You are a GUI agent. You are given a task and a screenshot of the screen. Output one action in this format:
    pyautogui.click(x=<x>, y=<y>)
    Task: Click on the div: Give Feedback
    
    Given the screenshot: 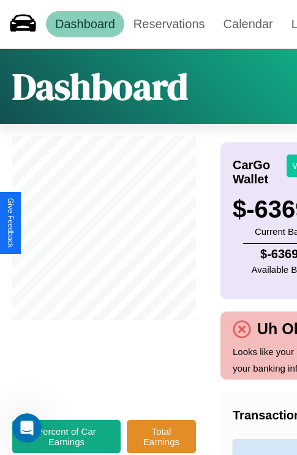 What is the action you would take?
    pyautogui.click(x=10, y=222)
    